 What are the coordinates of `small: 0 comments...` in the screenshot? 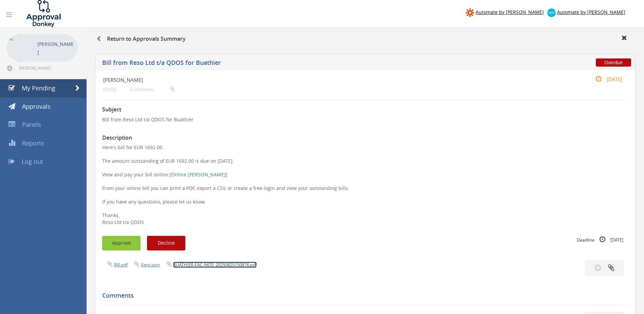 It's located at (152, 89).